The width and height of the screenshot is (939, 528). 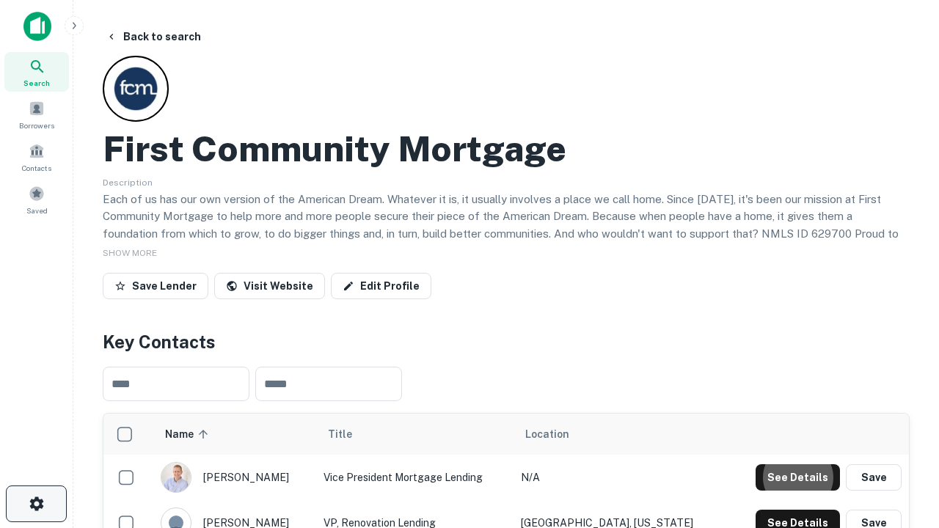 I want to click on span: Title, so click(x=349, y=434).